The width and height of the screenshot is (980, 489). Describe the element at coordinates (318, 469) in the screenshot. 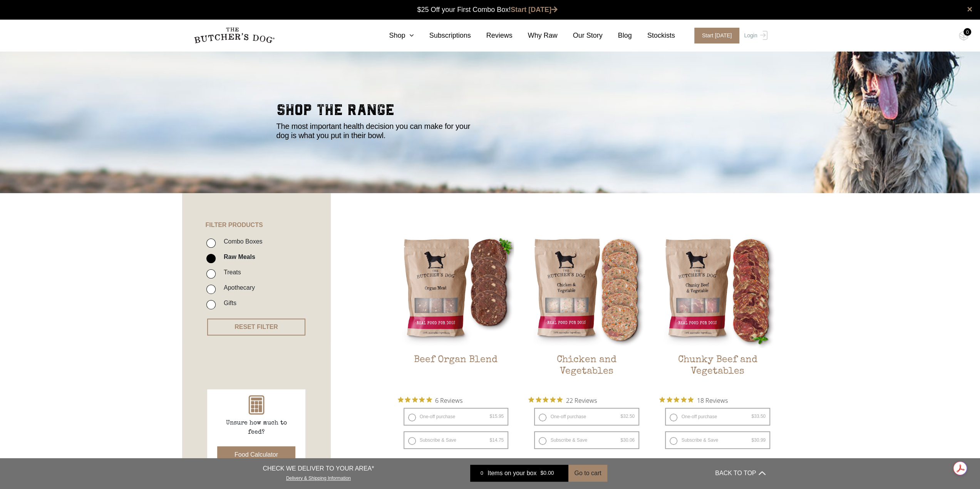

I see `p: CHECK WE DELIVER TO YOUR AREA*` at that location.